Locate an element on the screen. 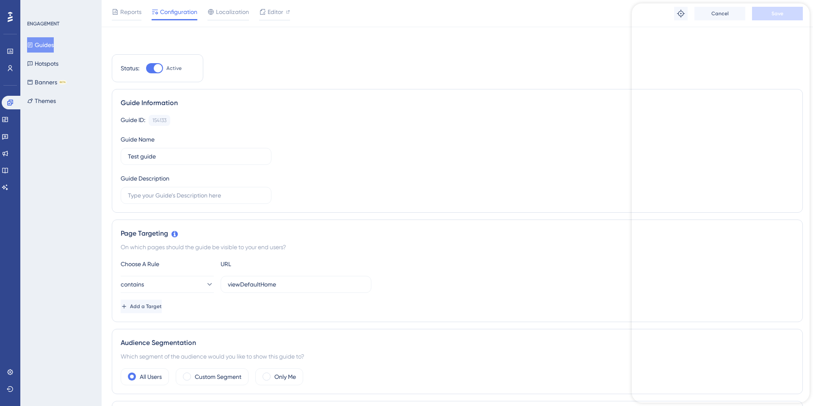 This screenshot has width=813, height=406. label: All Users is located at coordinates (151, 377).